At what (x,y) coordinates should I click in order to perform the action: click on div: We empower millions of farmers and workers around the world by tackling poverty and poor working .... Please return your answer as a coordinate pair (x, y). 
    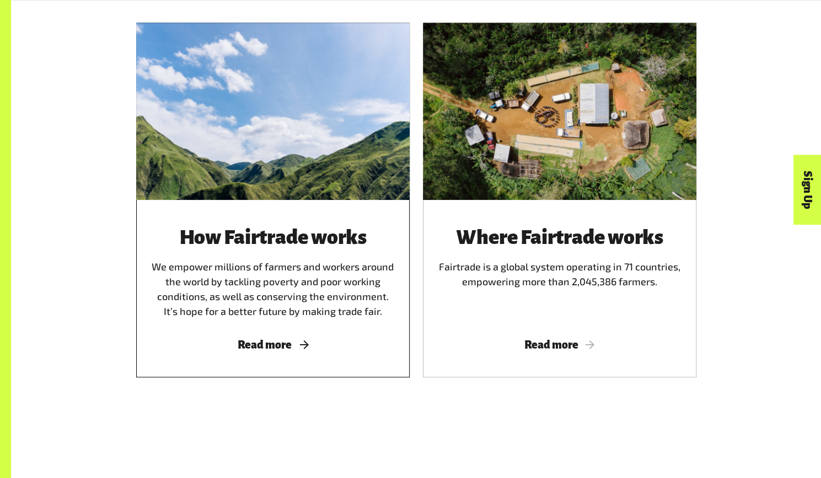
    Looking at the image, I should click on (273, 273).